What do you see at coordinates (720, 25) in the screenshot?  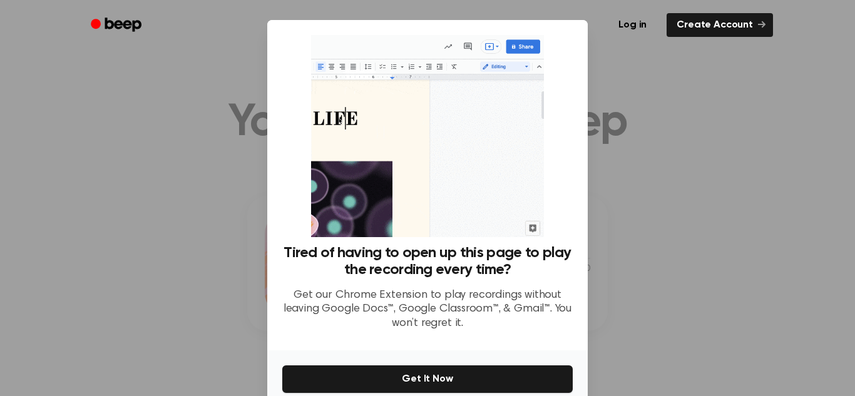 I see `a: Create Account` at bounding box center [720, 25].